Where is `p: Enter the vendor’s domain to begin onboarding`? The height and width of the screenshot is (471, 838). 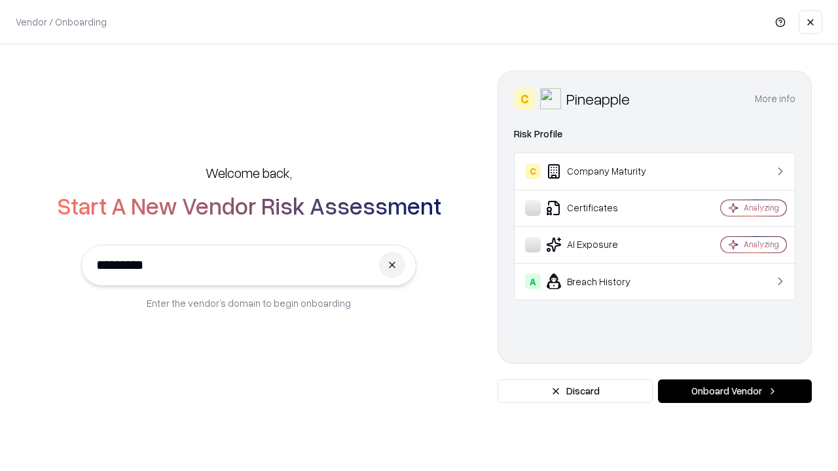
p: Enter the vendor’s domain to begin onboarding is located at coordinates (249, 303).